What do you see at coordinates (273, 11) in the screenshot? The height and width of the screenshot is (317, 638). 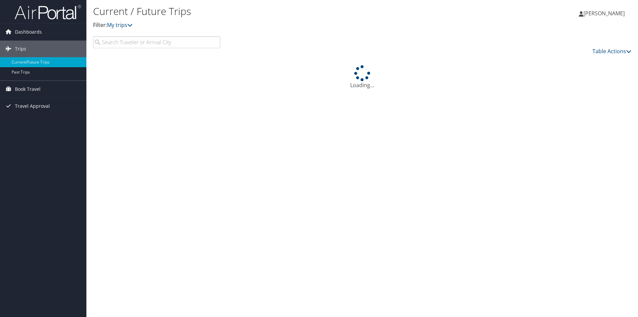 I see `h1: Current / Future Trips` at bounding box center [273, 11].